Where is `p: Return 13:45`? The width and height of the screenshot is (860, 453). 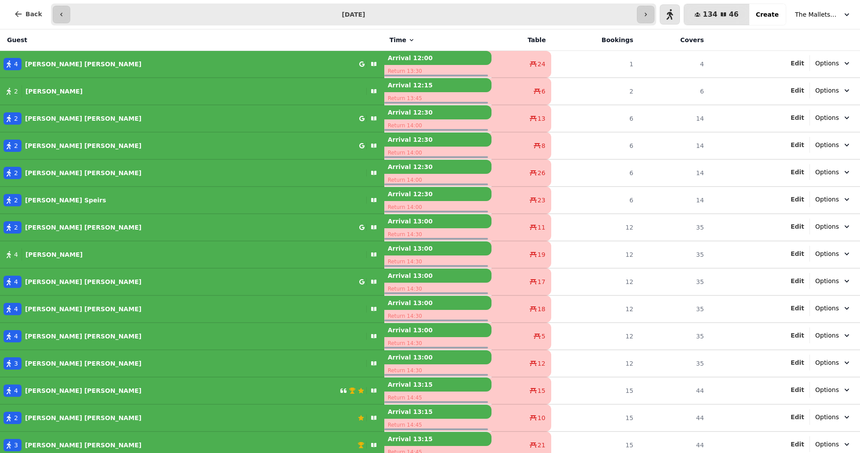
p: Return 13:45 is located at coordinates (438, 98).